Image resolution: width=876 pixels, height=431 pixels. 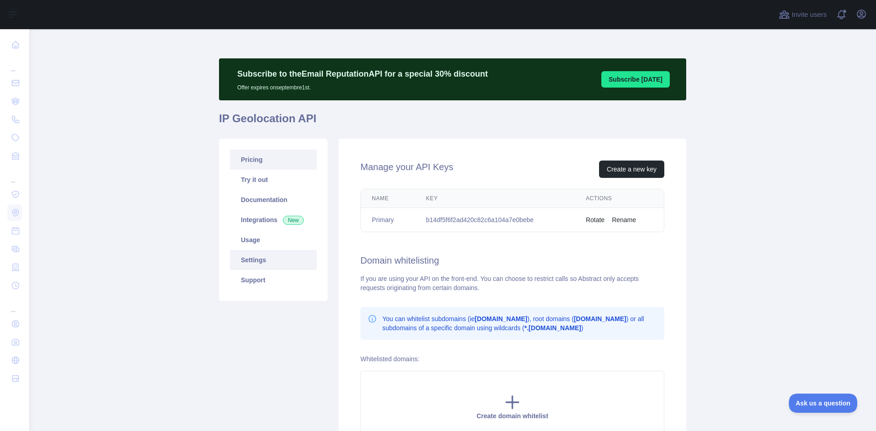 What do you see at coordinates (388, 220) in the screenshot?
I see `td: Primary` at bounding box center [388, 220].